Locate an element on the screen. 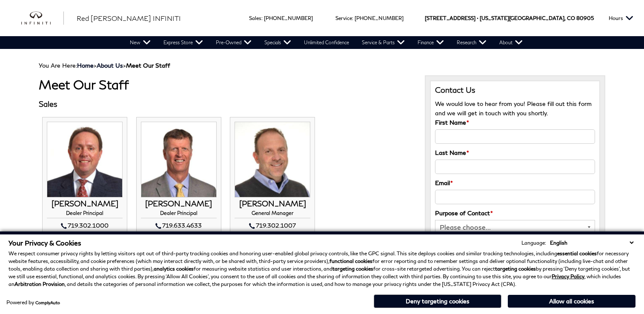 This screenshot has height=314, width=644. h3: Contact Us is located at coordinates (515, 90).